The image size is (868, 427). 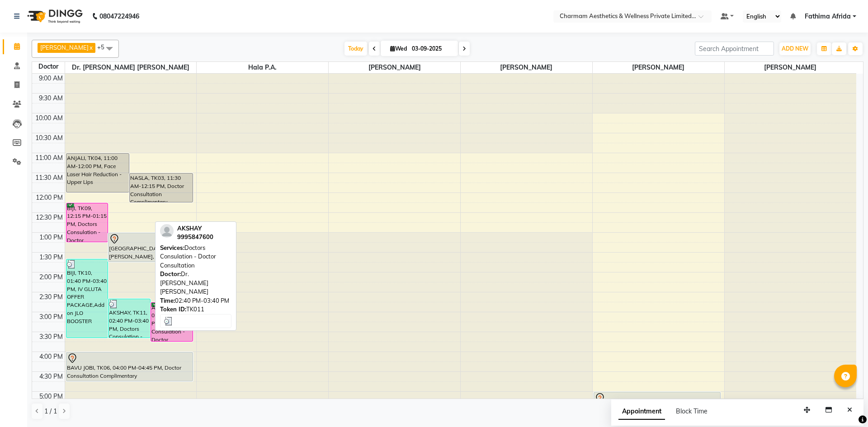 I want to click on div: 2:30 PM, so click(x=51, y=297).